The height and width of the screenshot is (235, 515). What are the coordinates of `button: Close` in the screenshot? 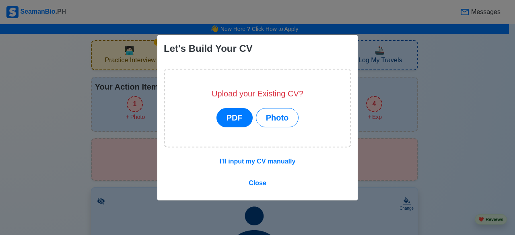 It's located at (258, 184).